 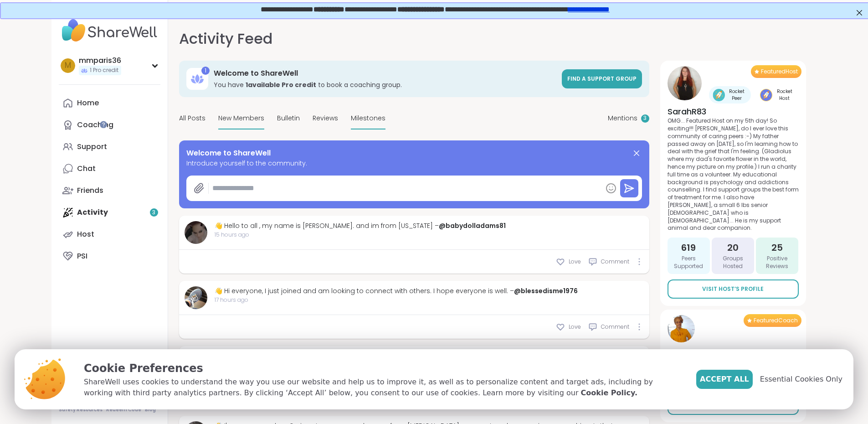 I want to click on div: Home, so click(x=88, y=103).